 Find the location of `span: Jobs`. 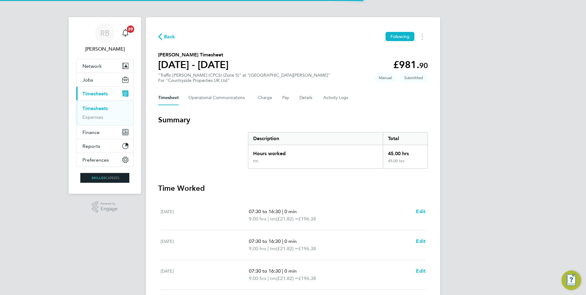

span: Jobs is located at coordinates (88, 80).